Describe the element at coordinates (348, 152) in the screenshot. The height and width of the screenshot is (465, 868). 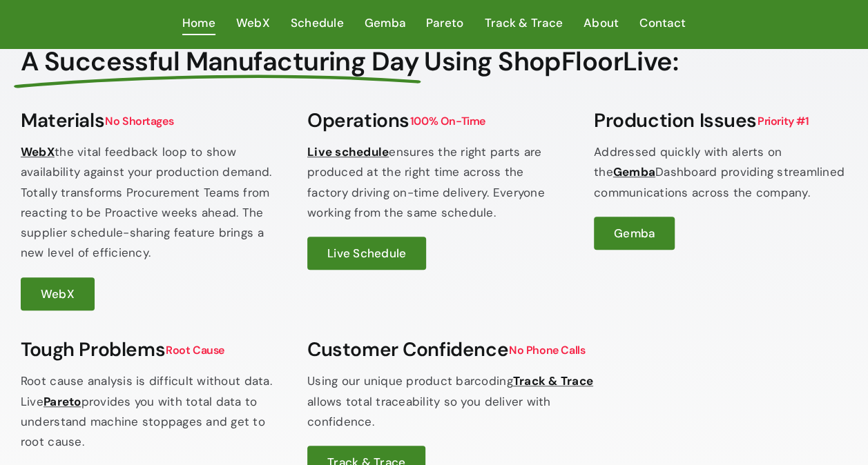
I see `a: Live schedule` at that location.